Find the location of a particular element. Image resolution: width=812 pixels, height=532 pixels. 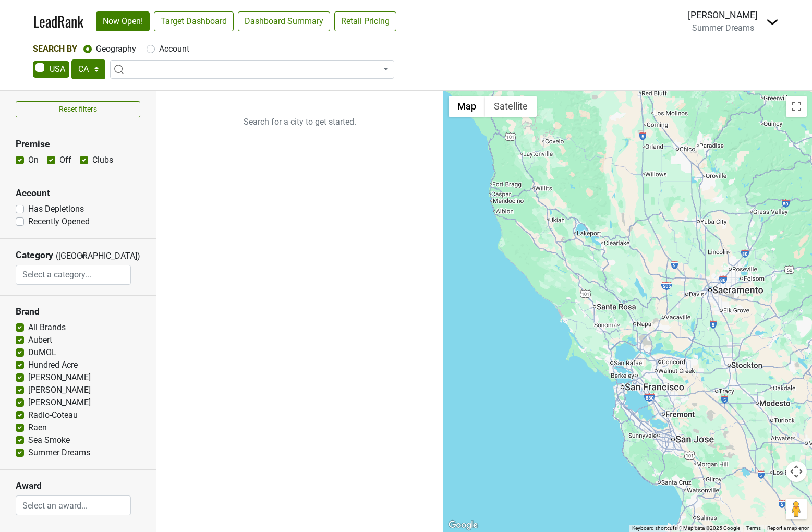

input: Select an award... is located at coordinates (73, 505).